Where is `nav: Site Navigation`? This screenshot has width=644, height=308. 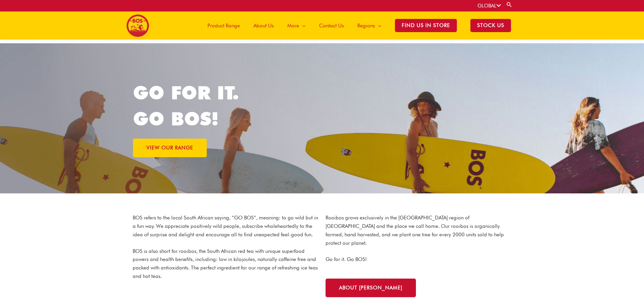
nav: Site Navigation is located at coordinates (357, 25).